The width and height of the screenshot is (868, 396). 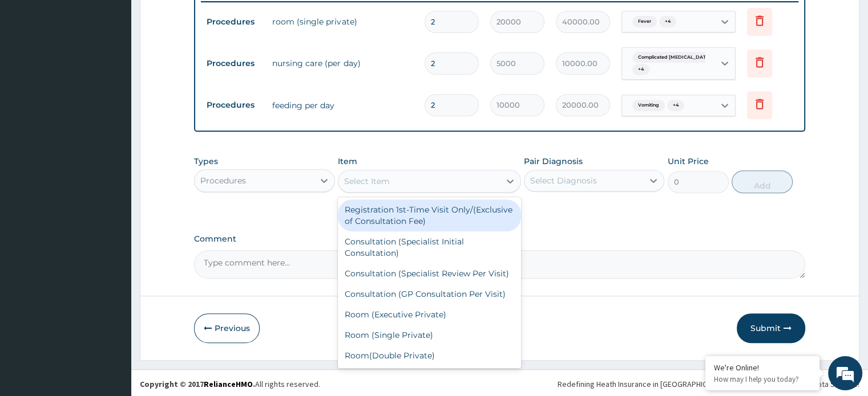 I want to click on label: Types, so click(x=206, y=161).